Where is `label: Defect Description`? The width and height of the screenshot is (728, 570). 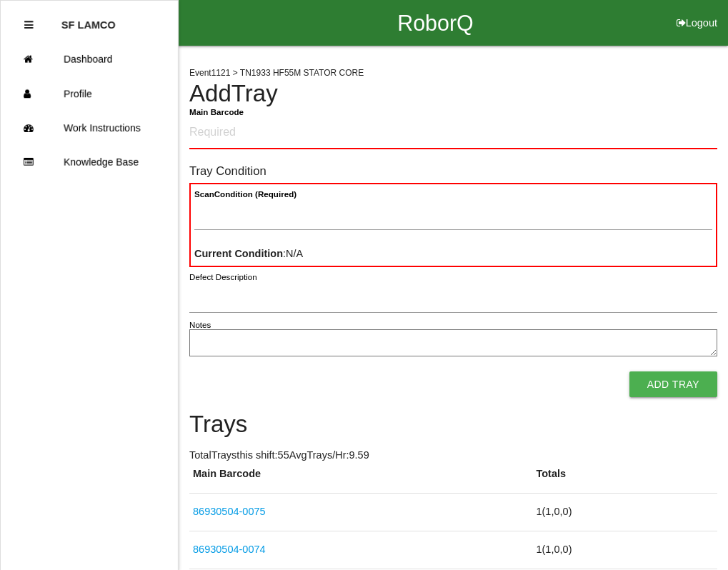
label: Defect Description is located at coordinates (223, 277).